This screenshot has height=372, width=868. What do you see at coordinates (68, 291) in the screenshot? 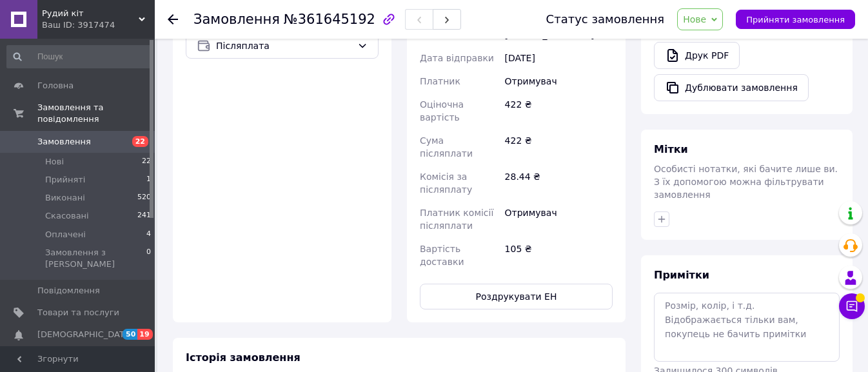
I see `span: Повідомлення` at bounding box center [68, 291].